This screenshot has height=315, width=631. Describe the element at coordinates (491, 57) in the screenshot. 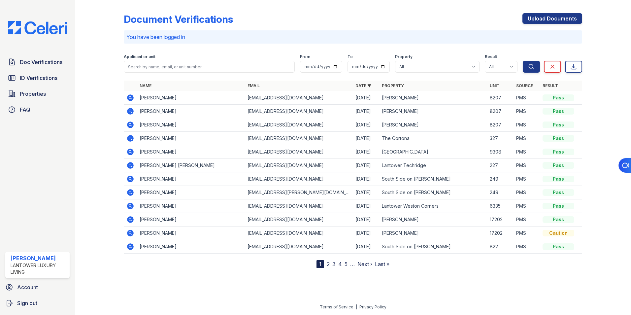

I see `label: Result` at that location.